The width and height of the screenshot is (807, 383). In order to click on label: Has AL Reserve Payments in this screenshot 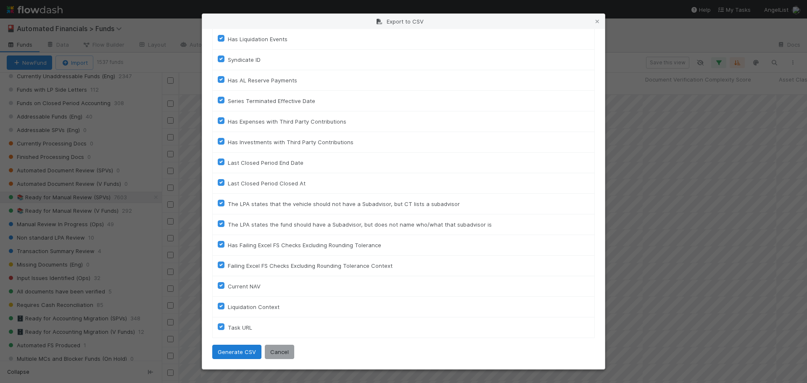, I will do `click(262, 80)`.